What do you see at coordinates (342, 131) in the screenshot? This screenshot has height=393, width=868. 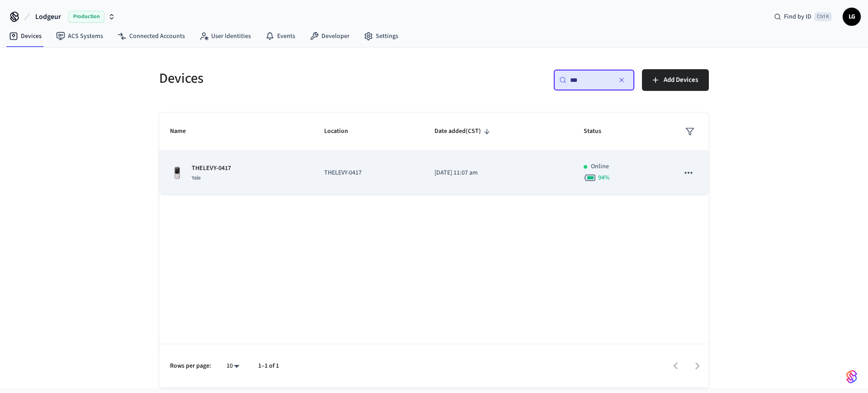 I see `span: Location` at bounding box center [342, 131].